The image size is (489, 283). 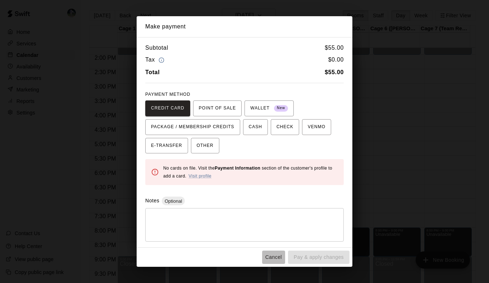 I want to click on button: POINT OF SALE, so click(x=217, y=108).